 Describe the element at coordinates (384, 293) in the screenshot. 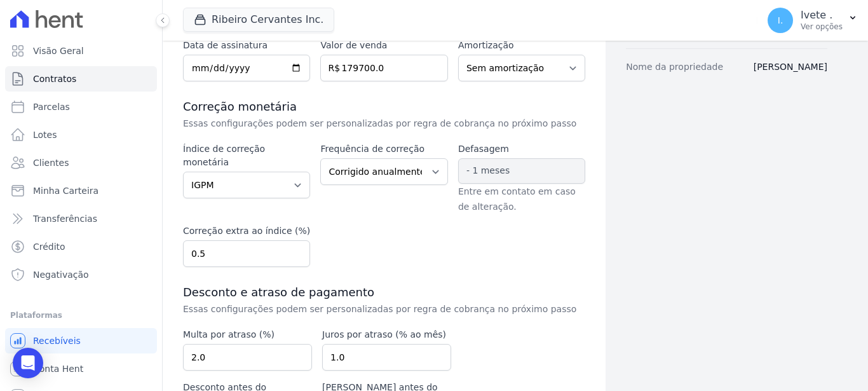

I see `h3: Desconto e atraso de pagamento` at that location.